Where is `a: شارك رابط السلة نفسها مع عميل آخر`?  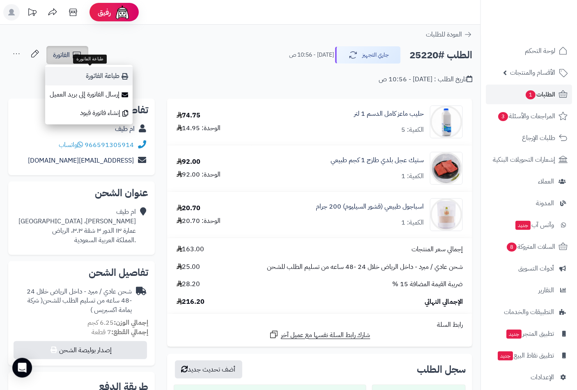 a: شارك رابط السلة نفسها مع عميل آخر is located at coordinates (319, 334).